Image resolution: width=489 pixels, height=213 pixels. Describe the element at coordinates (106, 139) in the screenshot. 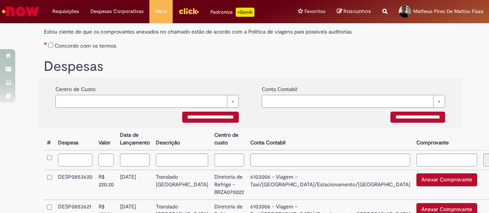

I see `th: Valor` at that location.